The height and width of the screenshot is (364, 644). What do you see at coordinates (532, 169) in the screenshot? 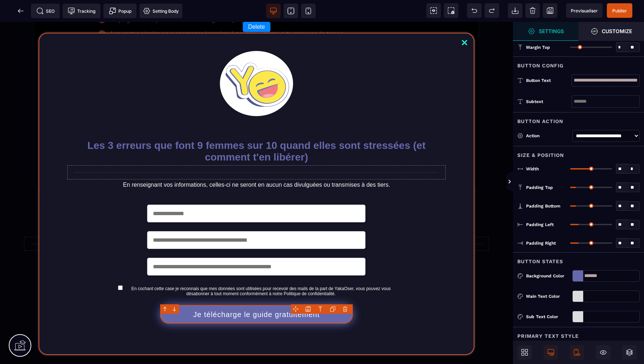
I see `span: Width` at bounding box center [532, 169].